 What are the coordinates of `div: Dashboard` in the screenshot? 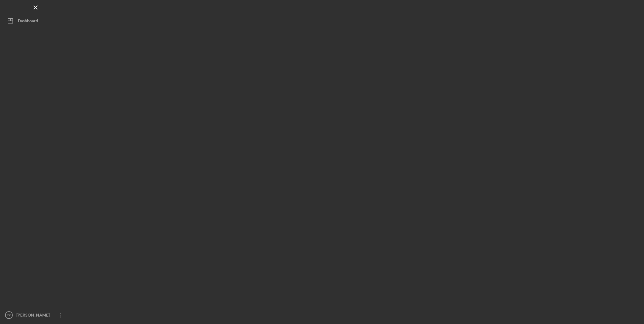 It's located at (28, 21).